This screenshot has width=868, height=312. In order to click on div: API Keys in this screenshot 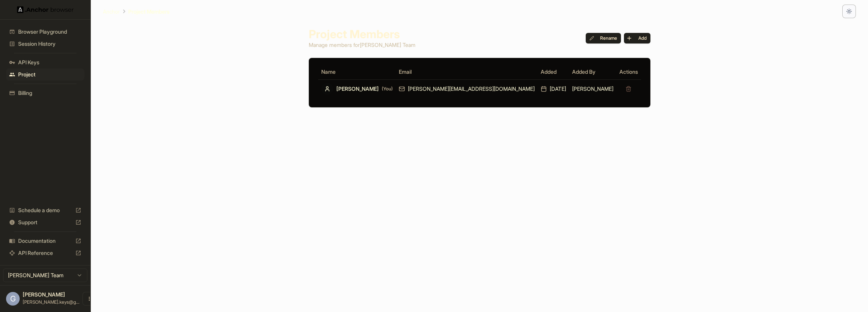, I will do `click(45, 62)`.